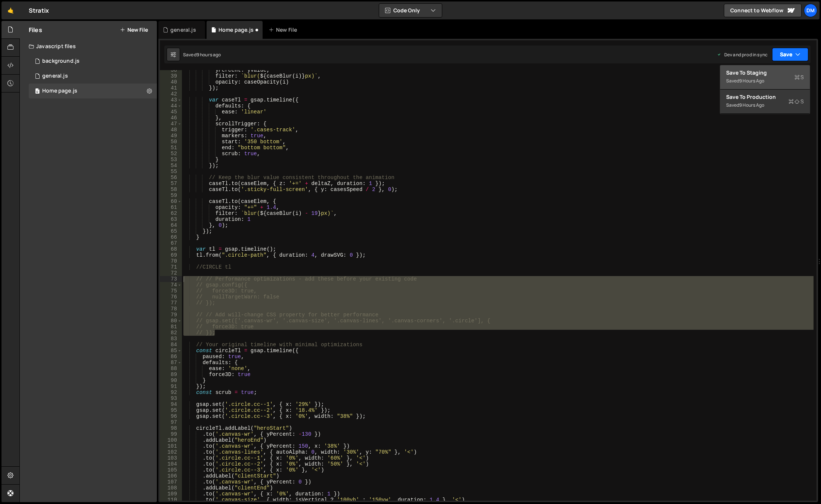 This screenshot has width=821, height=504. What do you see at coordinates (171, 363) in the screenshot?
I see `div: 87` at bounding box center [171, 363].